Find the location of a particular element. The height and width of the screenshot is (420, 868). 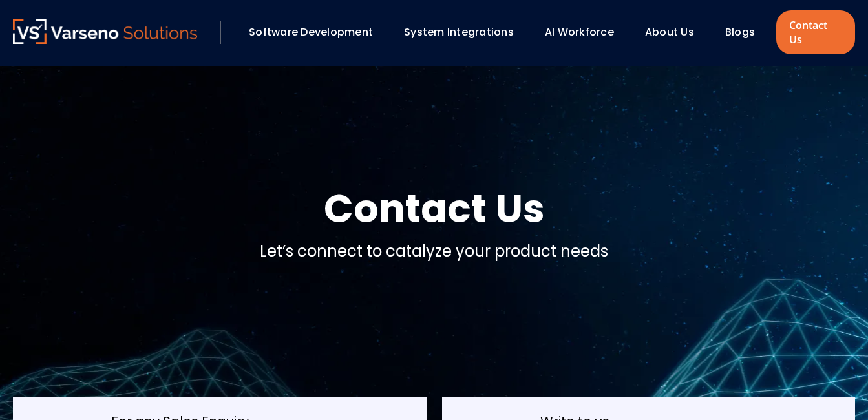

div: AI Workforce is located at coordinates (585, 32).